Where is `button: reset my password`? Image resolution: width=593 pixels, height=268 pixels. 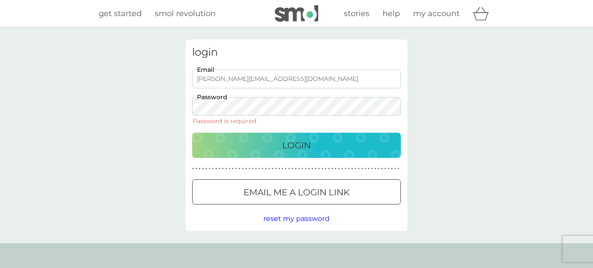 button: reset my password is located at coordinates (296, 219).